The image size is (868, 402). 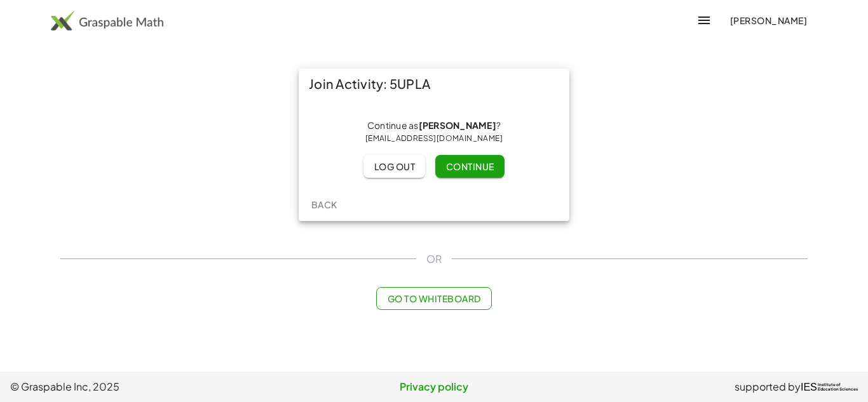 I want to click on div: Continue as ?, so click(x=434, y=132).